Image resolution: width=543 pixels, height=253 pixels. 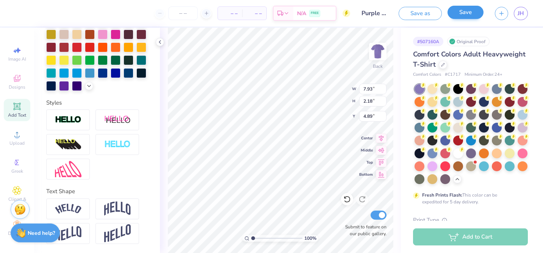 What do you see at coordinates (17, 59) in the screenshot?
I see `span: Image AI` at bounding box center [17, 59].